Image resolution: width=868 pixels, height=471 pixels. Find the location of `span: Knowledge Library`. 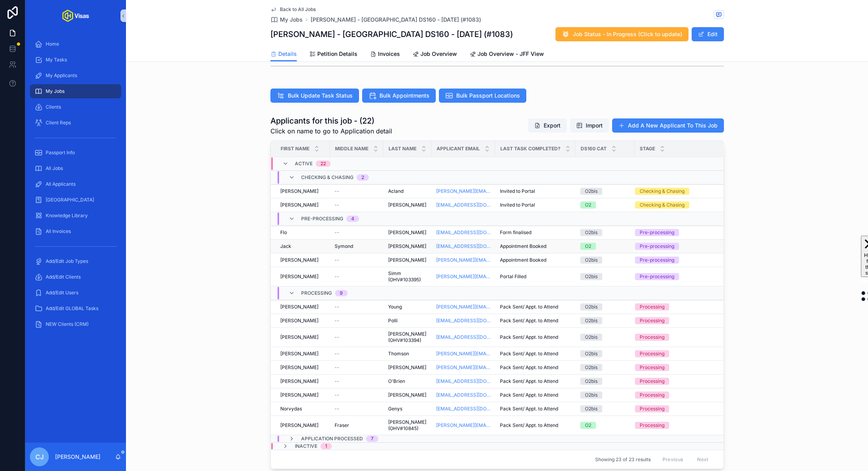

span: Knowledge Library is located at coordinates (67, 215).